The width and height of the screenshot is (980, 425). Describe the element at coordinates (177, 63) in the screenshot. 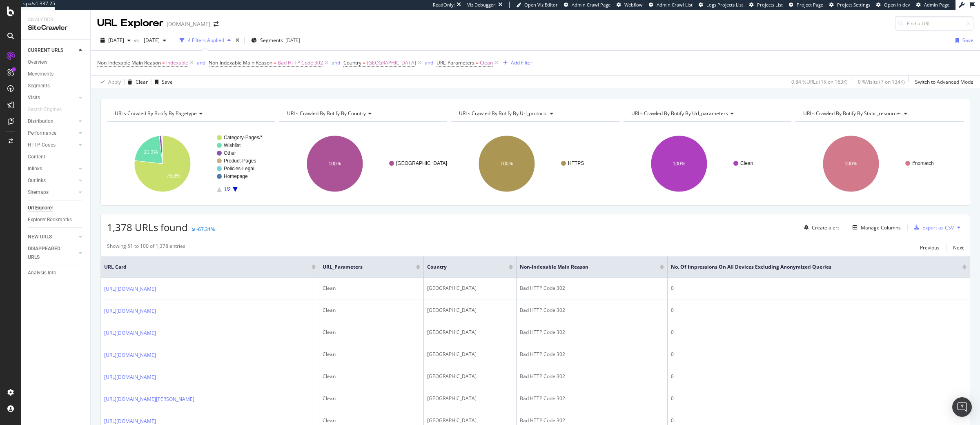

I see `span: Indexable` at that location.